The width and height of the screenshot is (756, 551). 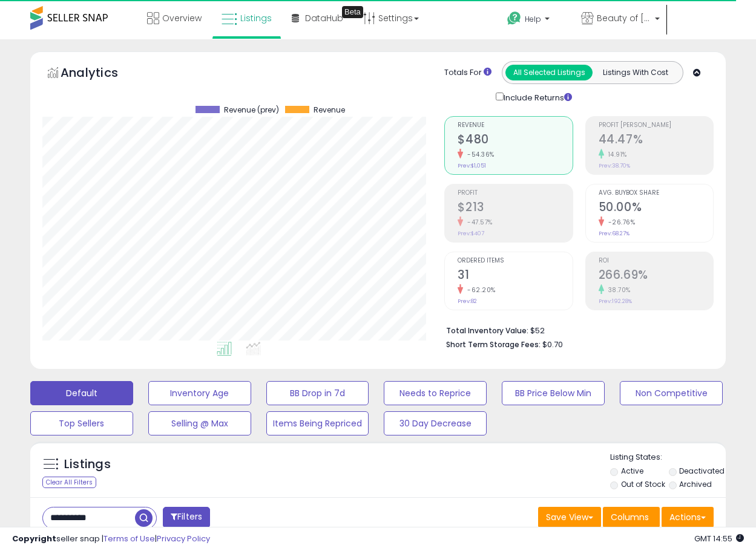 What do you see at coordinates (534, 20) in the screenshot?
I see `a: Help` at bounding box center [534, 20].